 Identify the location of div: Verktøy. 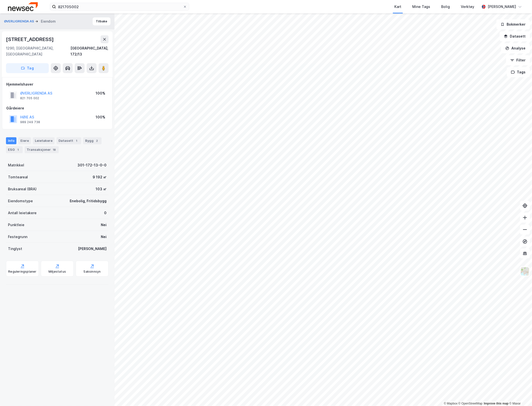
(467, 7).